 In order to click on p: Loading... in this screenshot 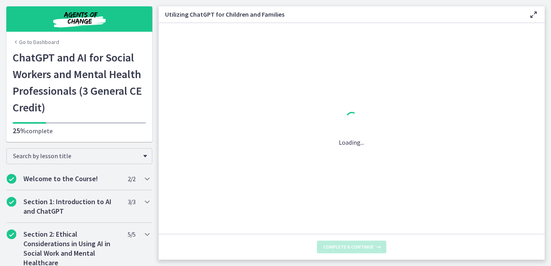, I will do `click(352, 142)`.